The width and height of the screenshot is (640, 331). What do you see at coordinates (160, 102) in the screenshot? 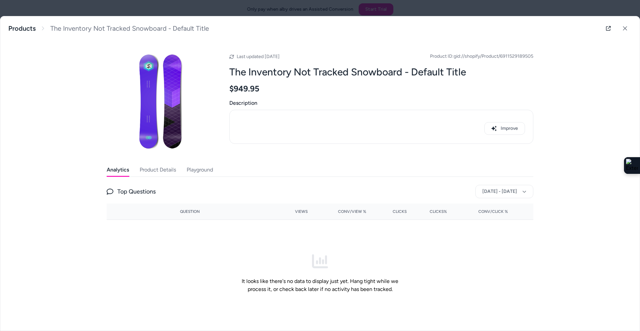
I see `img: snowboard_purple_hydrogen.png` at bounding box center [160, 102].